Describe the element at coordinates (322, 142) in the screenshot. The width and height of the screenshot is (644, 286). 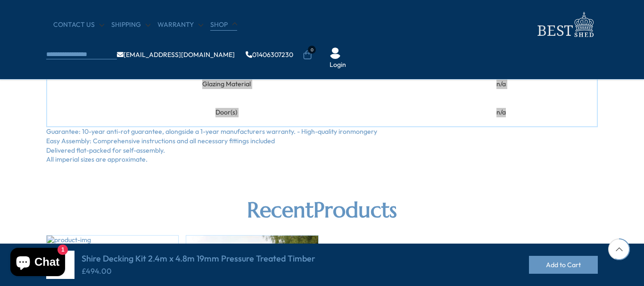
I see `li: Easy Assembly: Comprehensive instructions and all necessary fittings included` at that location.